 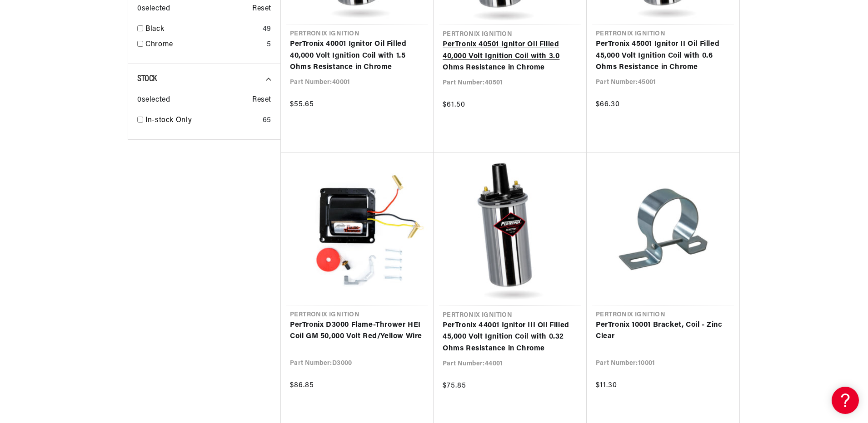 What do you see at coordinates (510, 56) in the screenshot?
I see `a: PerTronix 40501 Ignitor Oil Filled 40,000 Volt Ignition Coil with 3.0 Ohms Resistance in Chrome` at bounding box center [510, 56].